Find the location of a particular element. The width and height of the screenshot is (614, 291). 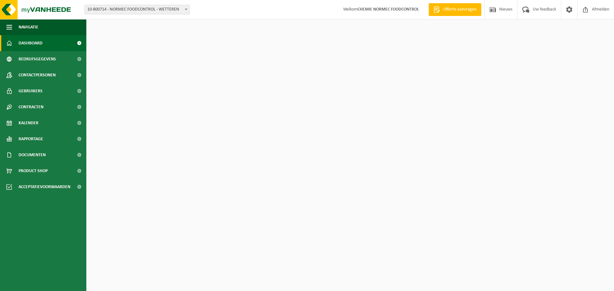

span: Offerte aanvragen is located at coordinates (460, 10).